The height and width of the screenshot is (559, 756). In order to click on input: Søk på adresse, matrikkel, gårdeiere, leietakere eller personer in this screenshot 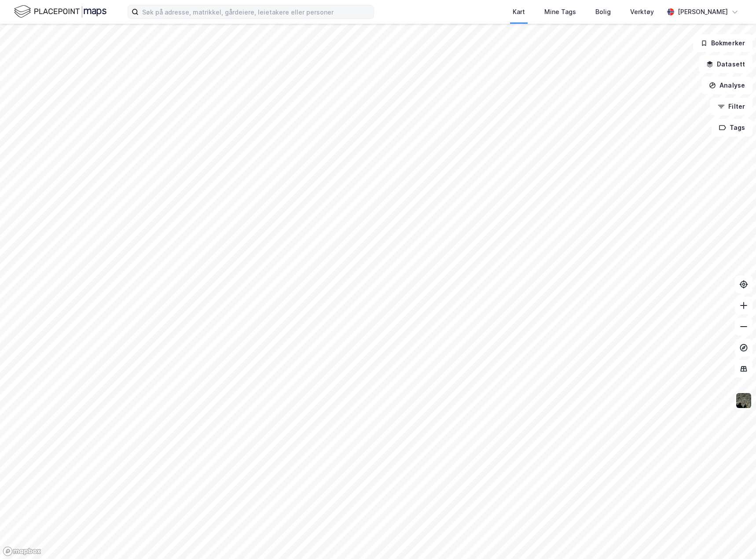, I will do `click(256, 12)`.